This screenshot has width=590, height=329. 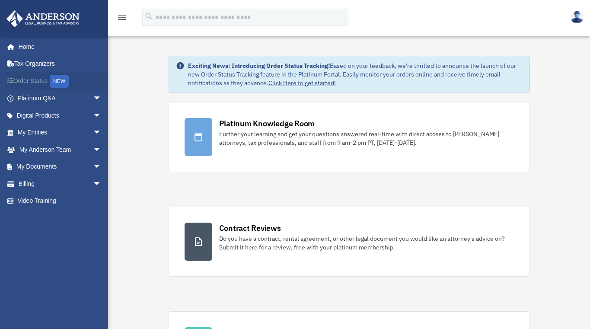 I want to click on strong: Exciting News: Introducing Order Status Tracking!, so click(x=259, y=66).